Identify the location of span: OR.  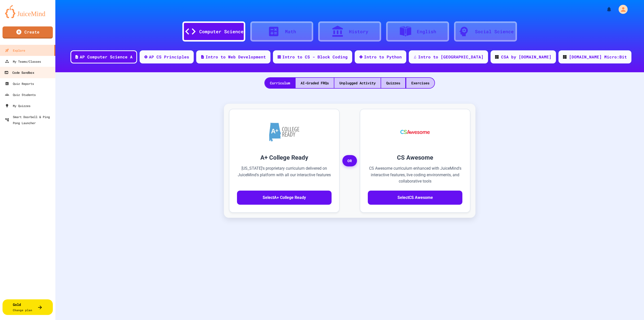
(350, 161).